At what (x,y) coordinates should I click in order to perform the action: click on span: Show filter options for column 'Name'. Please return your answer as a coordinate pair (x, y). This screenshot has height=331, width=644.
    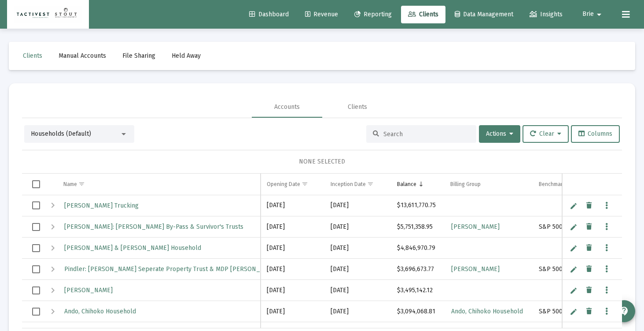
    Looking at the image, I should click on (81, 184).